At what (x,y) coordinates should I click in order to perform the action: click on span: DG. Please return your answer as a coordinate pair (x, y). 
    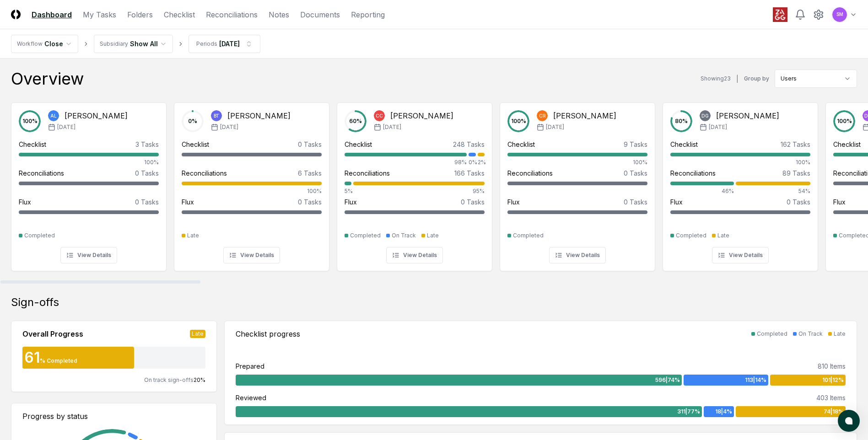
    Looking at the image, I should click on (705, 116).